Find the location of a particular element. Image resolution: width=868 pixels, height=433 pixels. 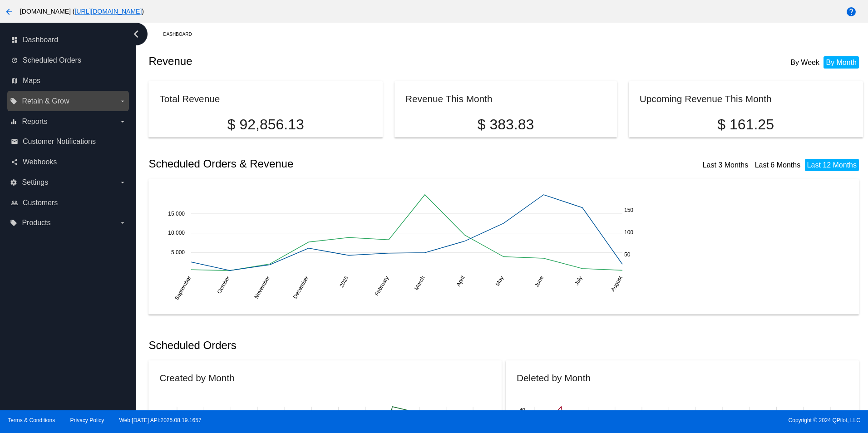

text: July is located at coordinates (578, 280).